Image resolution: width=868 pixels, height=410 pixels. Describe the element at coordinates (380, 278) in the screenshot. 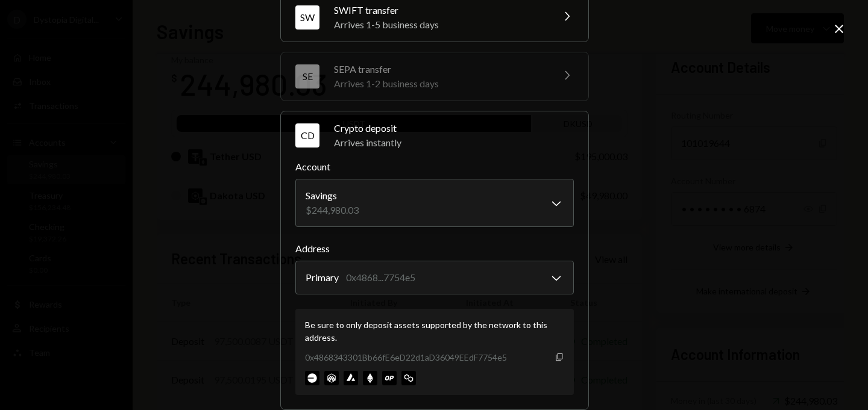

I see `div: 0x4868...7754e5` at that location.